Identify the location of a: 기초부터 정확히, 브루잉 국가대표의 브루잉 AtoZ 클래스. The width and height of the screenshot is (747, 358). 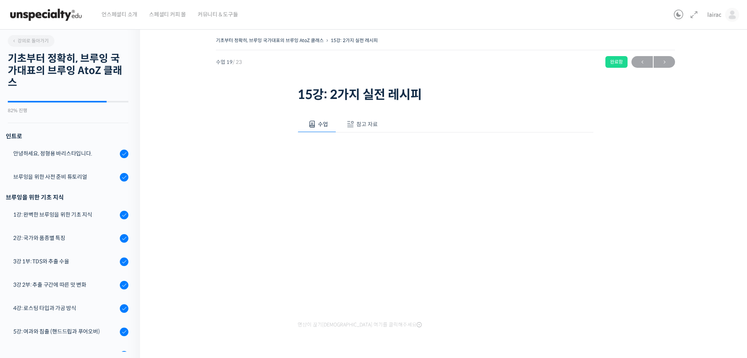
(270, 40).